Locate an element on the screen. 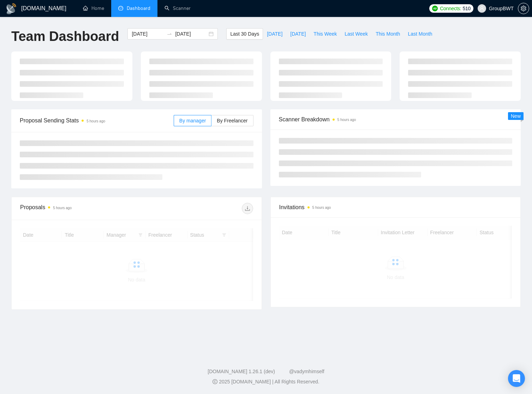  span: Connects: is located at coordinates (451, 9).